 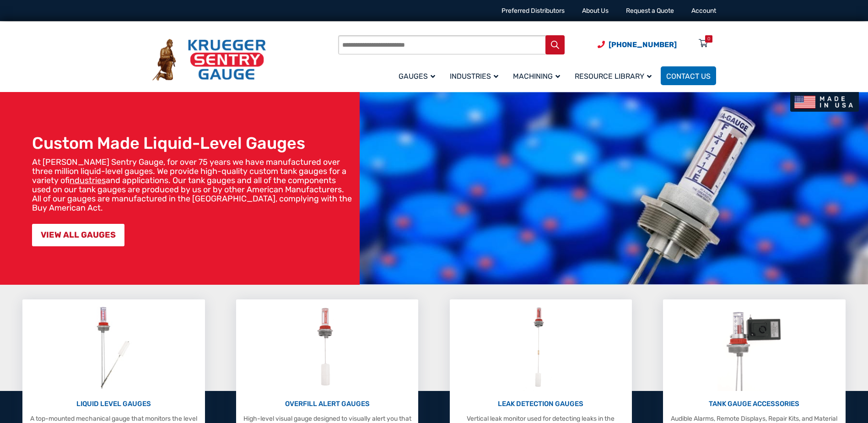 I want to click on a: Machining, so click(x=538, y=75).